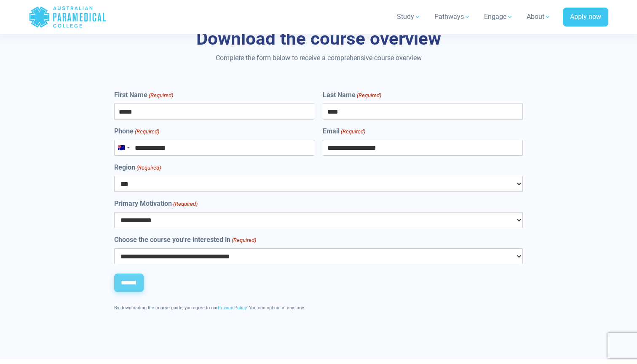  What do you see at coordinates (124, 148) in the screenshot?
I see `button: Selected country` at bounding box center [124, 148].